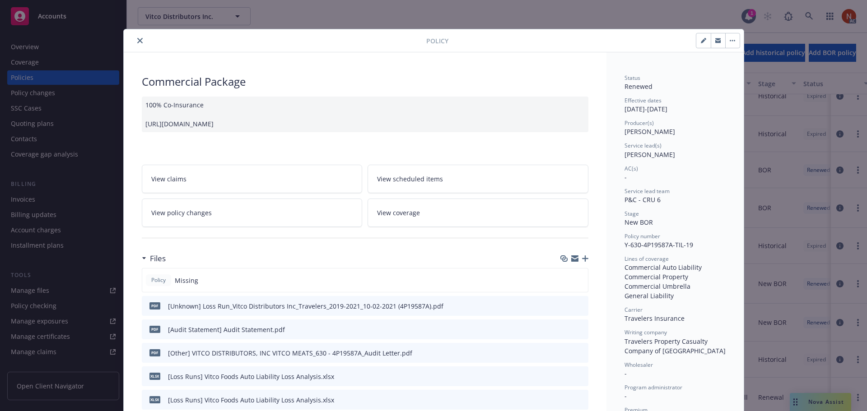  What do you see at coordinates (675, 286) in the screenshot?
I see `div: Commercial Umbrella` at bounding box center [675, 286].